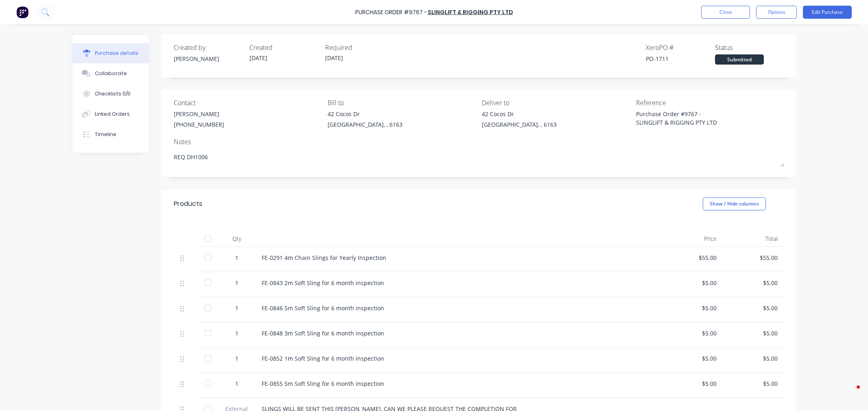 Image resolution: width=868 pixels, height=411 pixels. I want to click on div: Total, so click(754, 239).